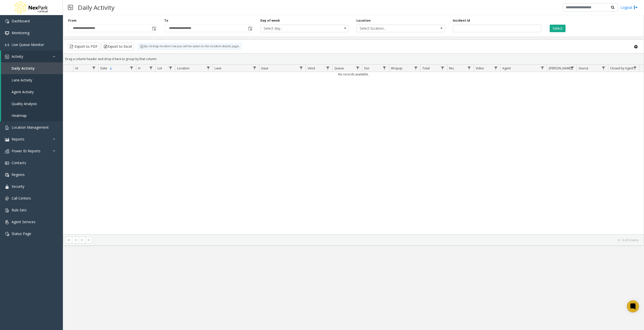 This screenshot has width=644, height=330. Describe the element at coordinates (21, 21) in the screenshot. I see `span: Dashboard` at that location.